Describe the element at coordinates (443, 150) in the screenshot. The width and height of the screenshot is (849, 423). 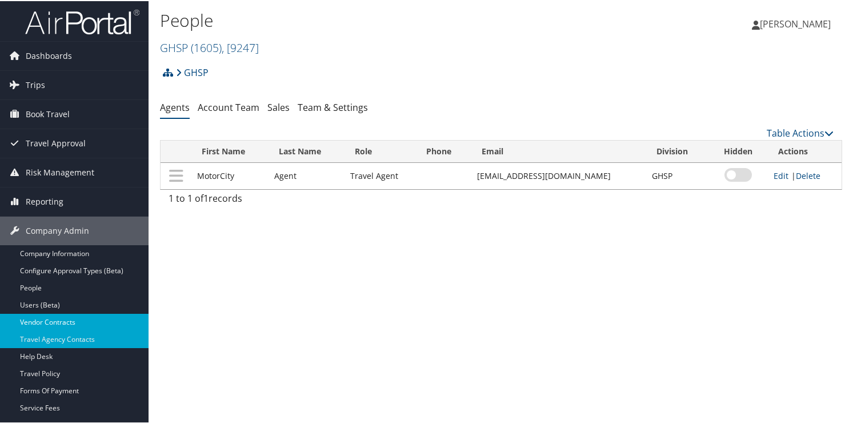
I see `th: Phone` at that location.